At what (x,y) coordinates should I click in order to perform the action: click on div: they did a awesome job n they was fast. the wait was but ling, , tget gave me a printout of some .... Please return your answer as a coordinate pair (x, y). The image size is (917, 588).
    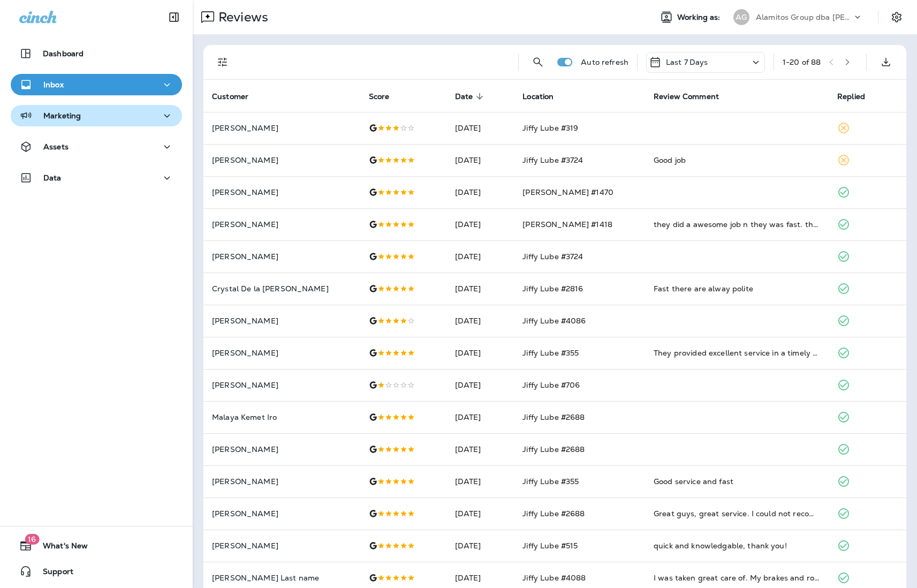
    Looking at the image, I should click on (737, 224).